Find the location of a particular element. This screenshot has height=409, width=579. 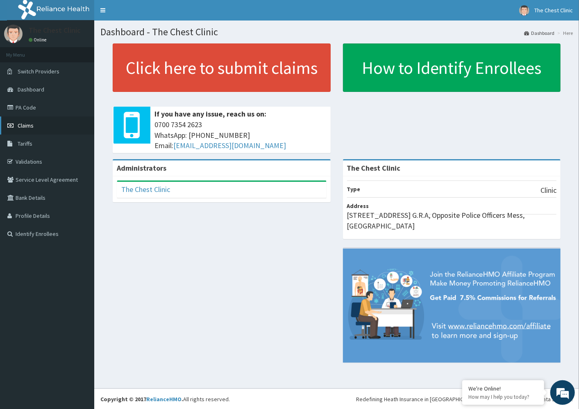

div: We're Online! is located at coordinates (503, 388).